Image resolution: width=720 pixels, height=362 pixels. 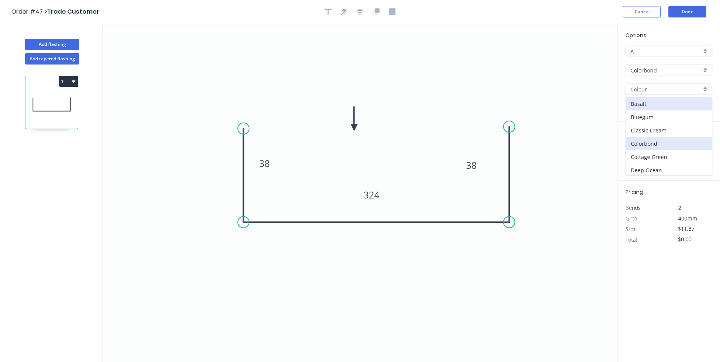 I want to click on button: Cancel, so click(x=641, y=12).